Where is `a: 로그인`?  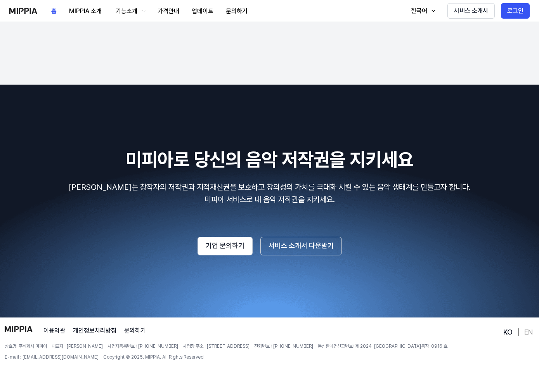 a: 로그인 is located at coordinates (515, 11).